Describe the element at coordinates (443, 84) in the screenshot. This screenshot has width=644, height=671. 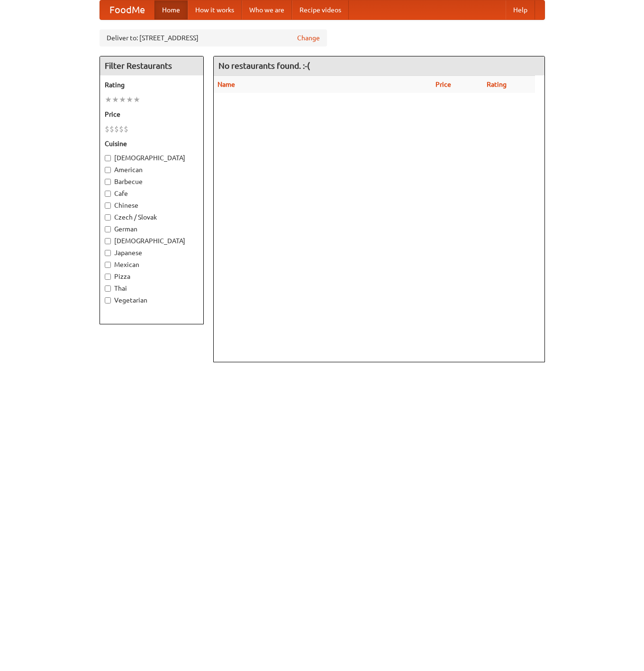
I see `a: Price` at that location.